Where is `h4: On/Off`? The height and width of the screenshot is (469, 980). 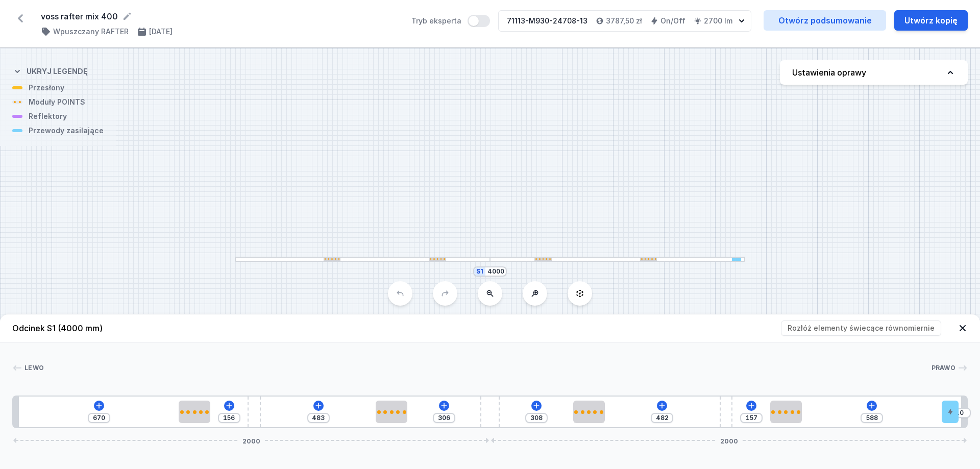 h4: On/Off is located at coordinates (673, 21).